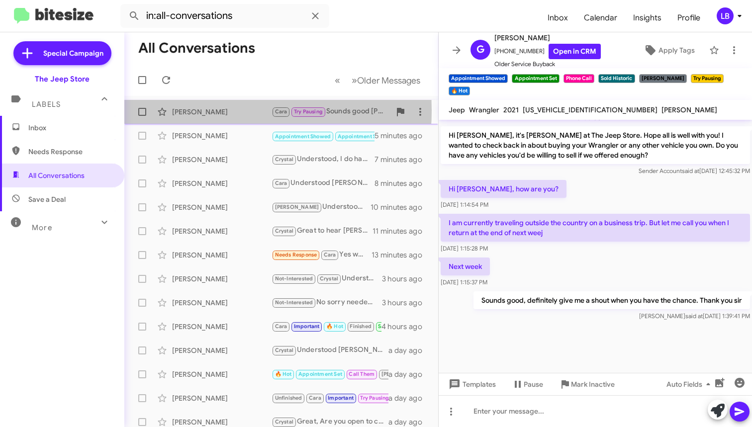  Describe the element at coordinates (465, 266) in the screenshot. I see `p: Next week` at that location.